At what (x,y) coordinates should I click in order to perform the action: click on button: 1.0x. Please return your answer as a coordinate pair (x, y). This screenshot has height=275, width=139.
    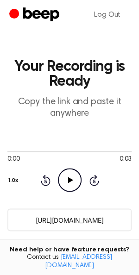
    Looking at the image, I should click on (14, 181).